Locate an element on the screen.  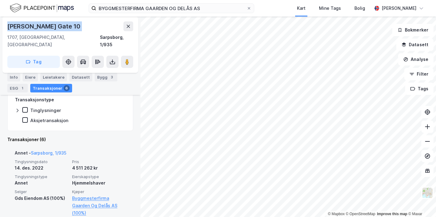
div: 4 511 262 kr is located at coordinates (99, 168).